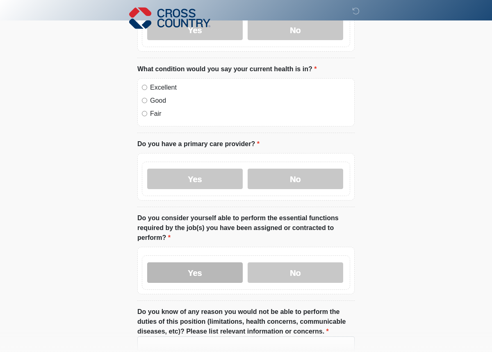  Describe the element at coordinates (250, 88) in the screenshot. I see `label: Excellent` at that location.